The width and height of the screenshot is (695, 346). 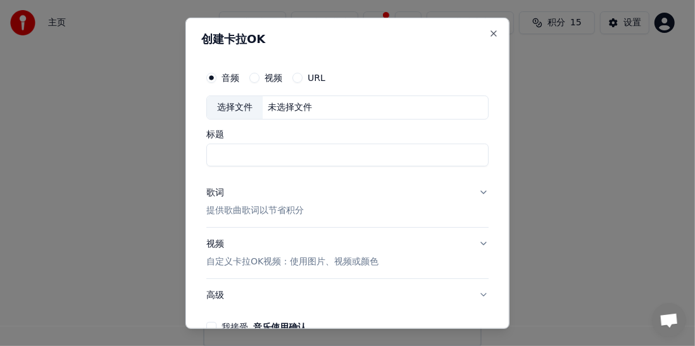 I want to click on label: 我接受, so click(x=264, y=327).